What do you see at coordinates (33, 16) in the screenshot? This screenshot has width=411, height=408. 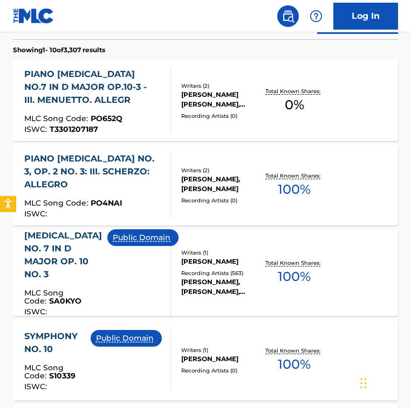 I see `img: MLC Logo` at bounding box center [33, 16].